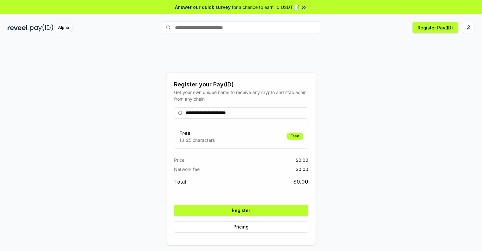 The image size is (482, 251). I want to click on div: Register your Pay(ID), so click(241, 84).